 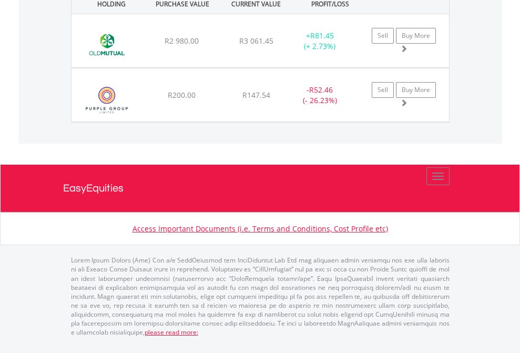 I want to click on a: EasyEquities, so click(x=260, y=188).